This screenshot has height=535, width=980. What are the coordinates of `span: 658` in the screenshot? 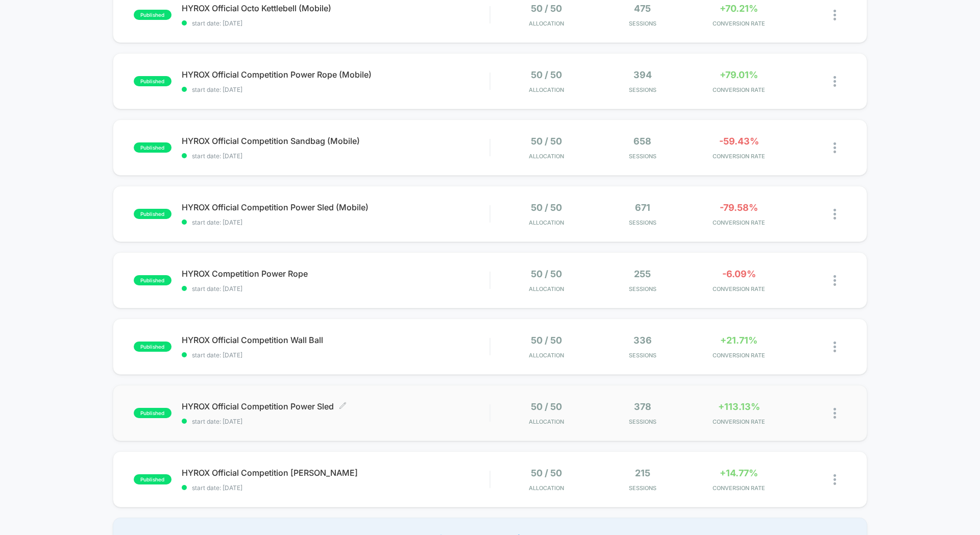 It's located at (642, 141).